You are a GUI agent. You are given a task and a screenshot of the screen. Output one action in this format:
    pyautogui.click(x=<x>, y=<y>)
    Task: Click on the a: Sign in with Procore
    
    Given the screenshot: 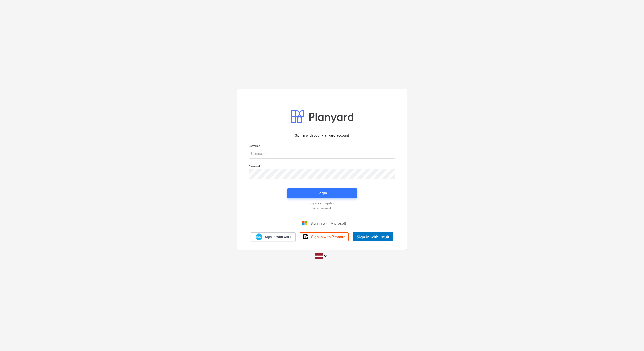 What is the action you would take?
    pyautogui.click(x=324, y=237)
    